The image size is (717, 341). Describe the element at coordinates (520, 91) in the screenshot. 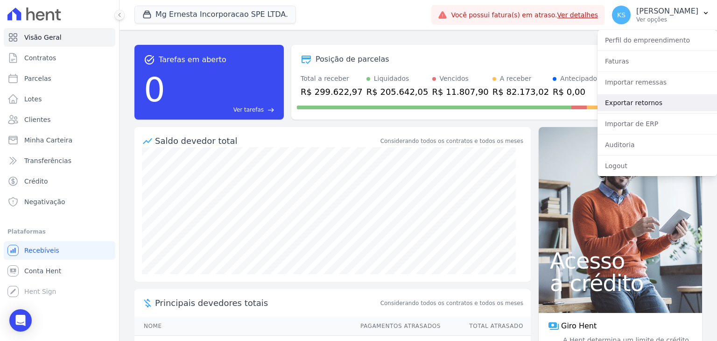

I see `div: R$ 82.173,02` at that location.